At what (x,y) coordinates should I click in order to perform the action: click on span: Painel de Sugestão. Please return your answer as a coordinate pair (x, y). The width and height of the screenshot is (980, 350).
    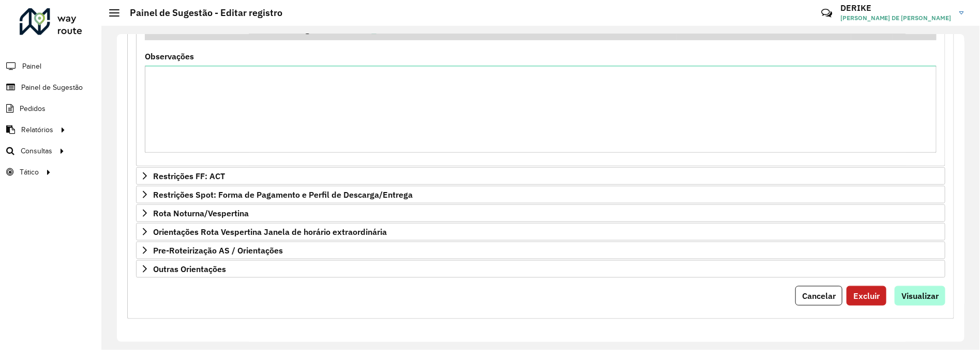
    Looking at the image, I should click on (52, 88).